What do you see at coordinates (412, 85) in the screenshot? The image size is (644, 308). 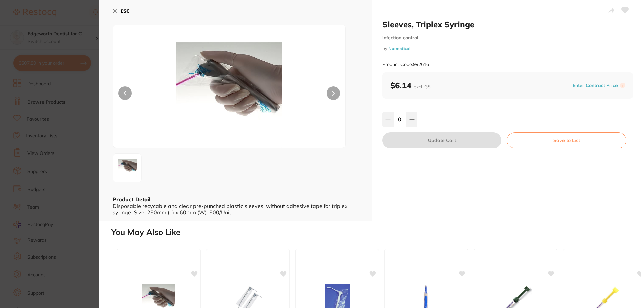 I see `b: $6.14` at bounding box center [412, 85].